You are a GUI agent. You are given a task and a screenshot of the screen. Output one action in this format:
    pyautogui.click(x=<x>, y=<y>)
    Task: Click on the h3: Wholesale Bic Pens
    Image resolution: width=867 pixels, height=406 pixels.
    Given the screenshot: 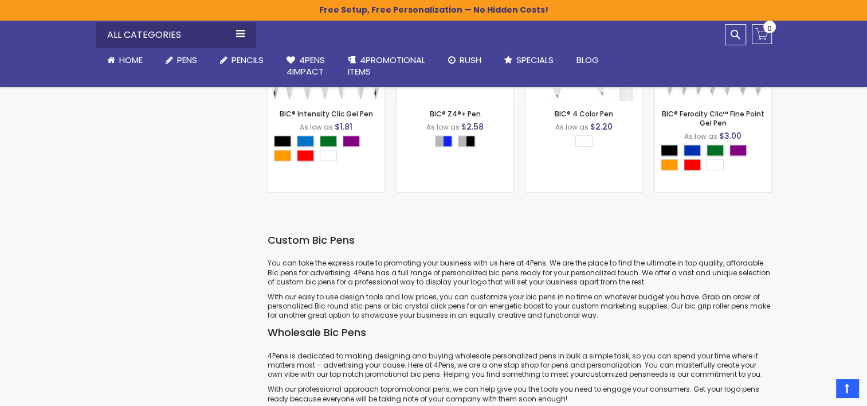 What is the action you would take?
    pyautogui.click(x=520, y=332)
    